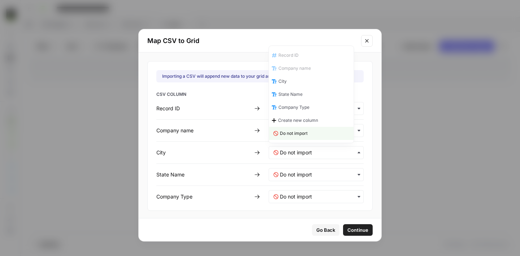 Image resolution: width=520 pixels, height=256 pixels. What do you see at coordinates (358, 230) in the screenshot?
I see `span: Continue` at bounding box center [358, 230].